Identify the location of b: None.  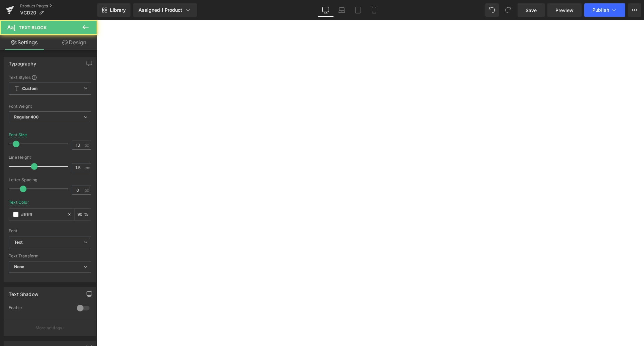
(19, 266).